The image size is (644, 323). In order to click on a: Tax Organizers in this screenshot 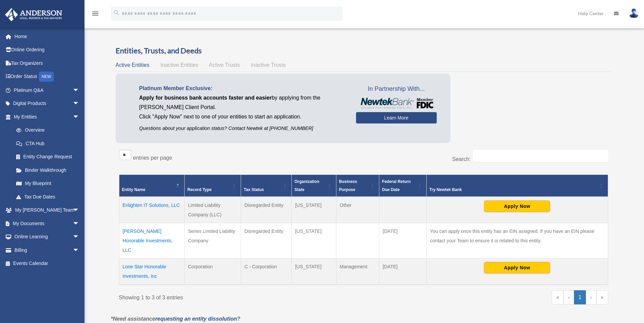, I will do `click(47, 63)`.